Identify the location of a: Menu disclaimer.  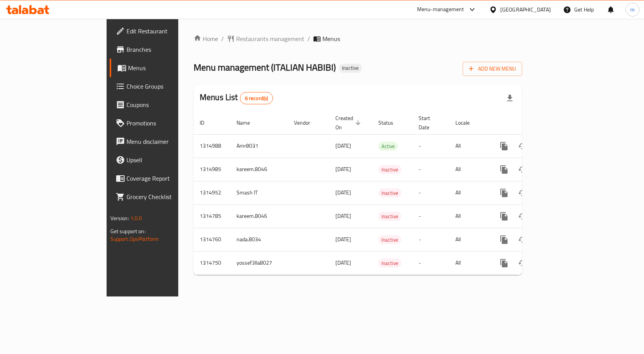
(162, 141).